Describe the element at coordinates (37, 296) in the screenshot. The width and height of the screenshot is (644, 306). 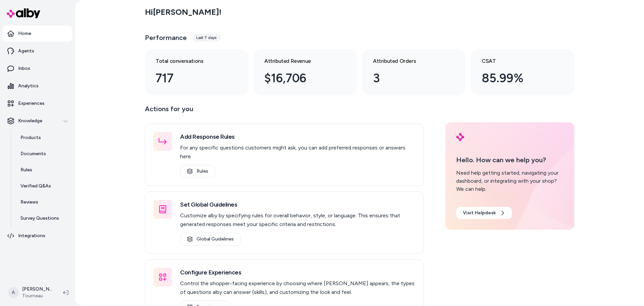
I see `span: Tourneau` at that location.